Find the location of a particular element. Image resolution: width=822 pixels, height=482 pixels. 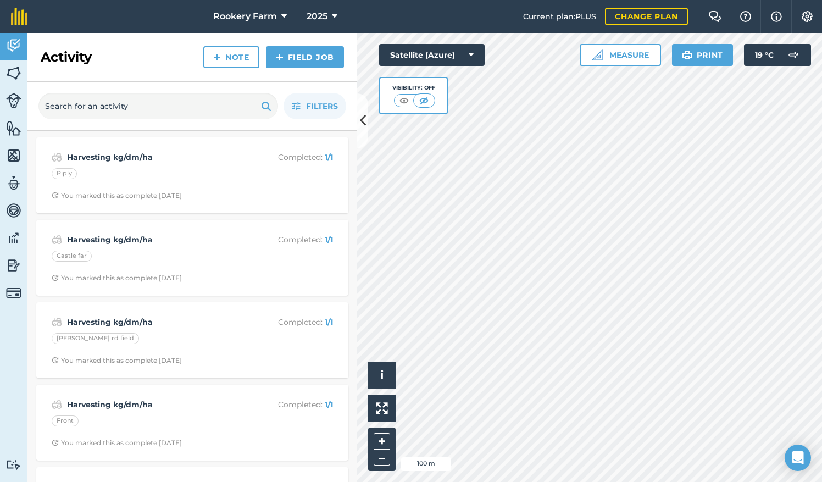

a: Note is located at coordinates (231, 57).